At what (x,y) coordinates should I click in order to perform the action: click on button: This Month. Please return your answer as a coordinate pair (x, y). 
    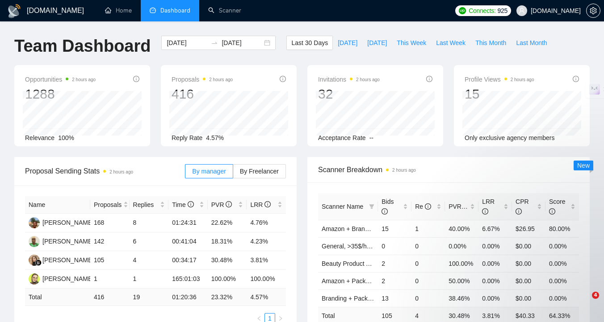
    Looking at the image, I should click on (490, 43).